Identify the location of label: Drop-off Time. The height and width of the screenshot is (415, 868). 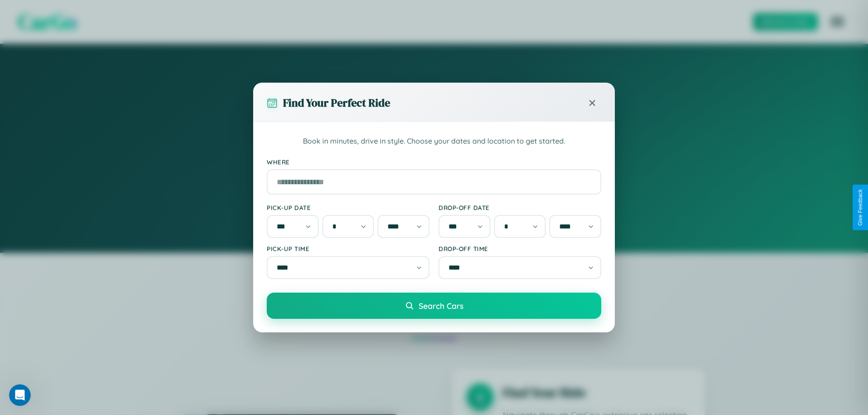
(520, 249).